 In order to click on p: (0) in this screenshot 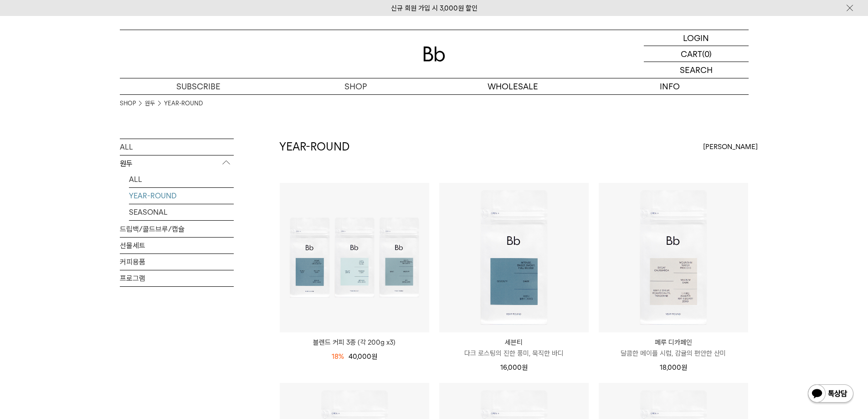, I will do `click(707, 54)`.